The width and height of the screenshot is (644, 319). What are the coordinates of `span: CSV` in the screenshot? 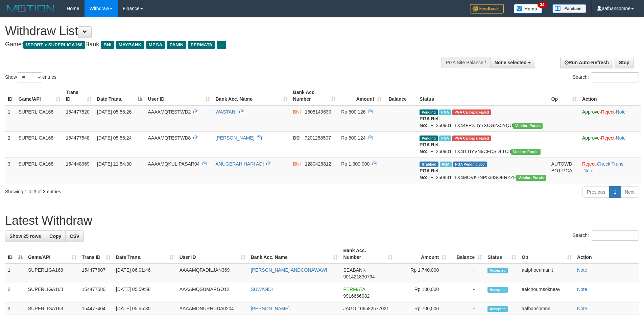 It's located at (74, 237).